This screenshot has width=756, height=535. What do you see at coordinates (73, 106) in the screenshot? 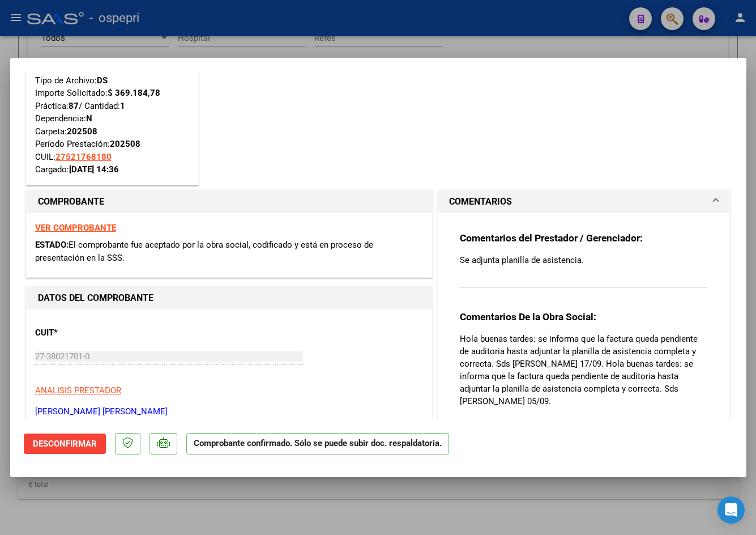
I see `strong: 87` at bounding box center [73, 106].